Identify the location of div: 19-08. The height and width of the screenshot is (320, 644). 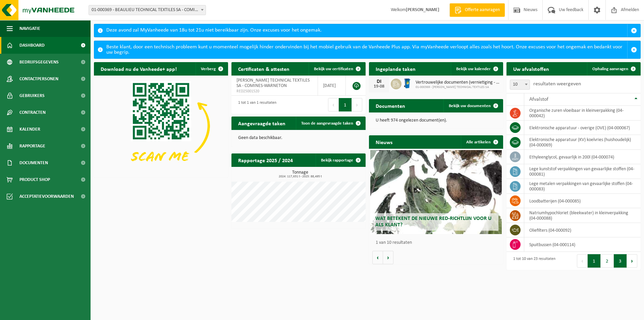
(379, 87).